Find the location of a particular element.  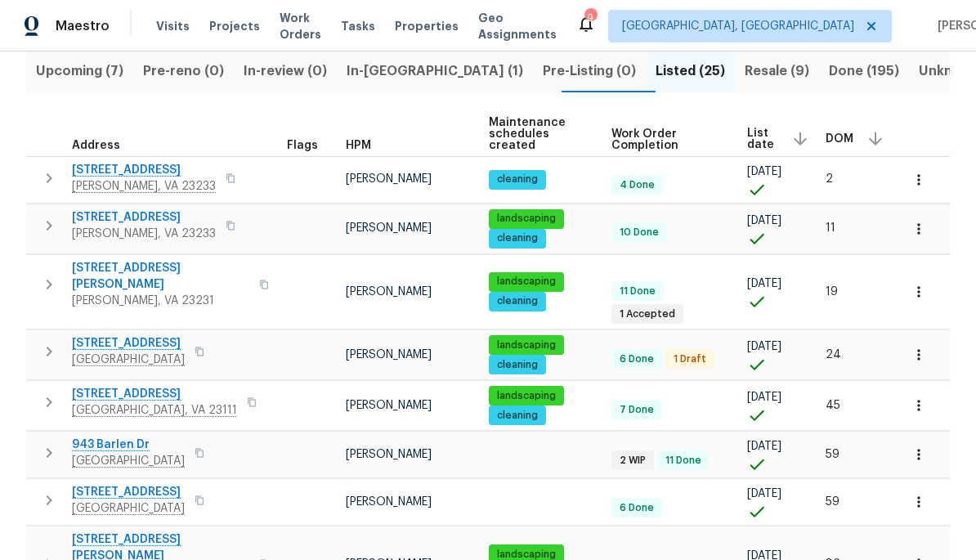

span: 24 is located at coordinates (833, 355).